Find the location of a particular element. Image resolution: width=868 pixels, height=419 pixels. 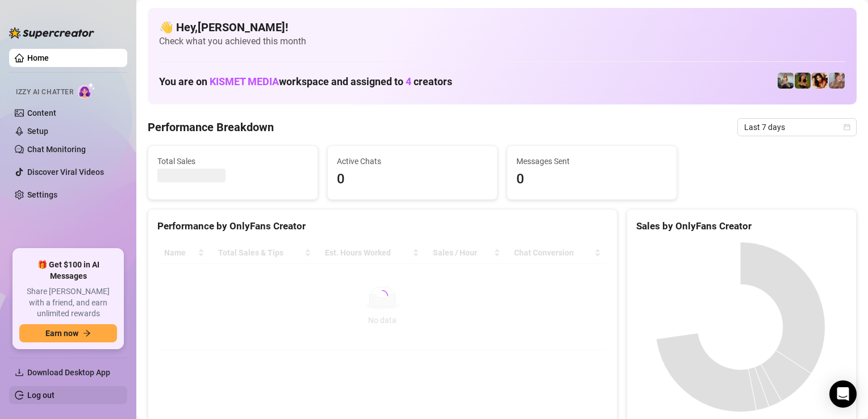

img: Dawn is located at coordinates (803, 80).